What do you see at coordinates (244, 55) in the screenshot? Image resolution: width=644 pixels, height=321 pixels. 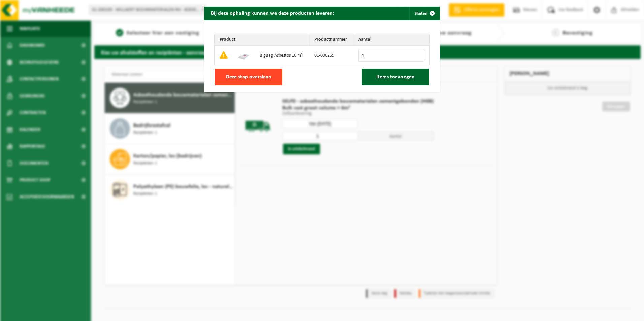 I see `img: 01-000269` at bounding box center [244, 55].